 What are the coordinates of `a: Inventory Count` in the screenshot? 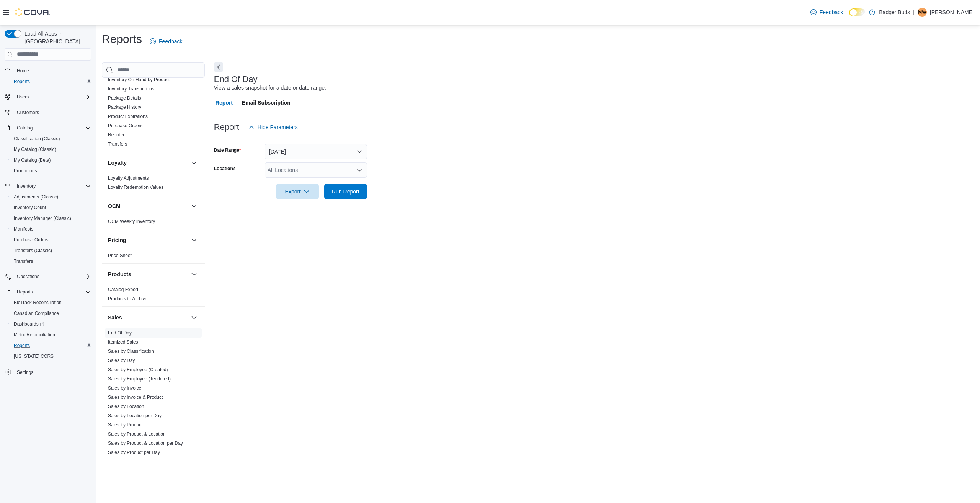 It's located at (30, 208).